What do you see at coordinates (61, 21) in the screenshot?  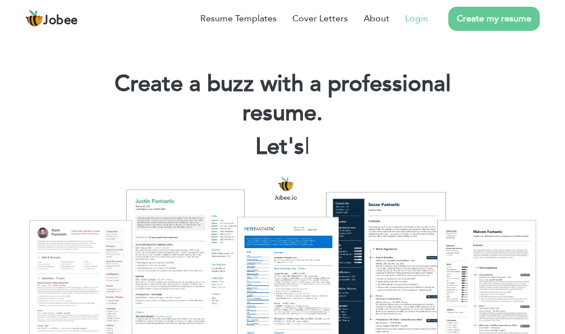 I see `span: Jobee` at bounding box center [61, 21].